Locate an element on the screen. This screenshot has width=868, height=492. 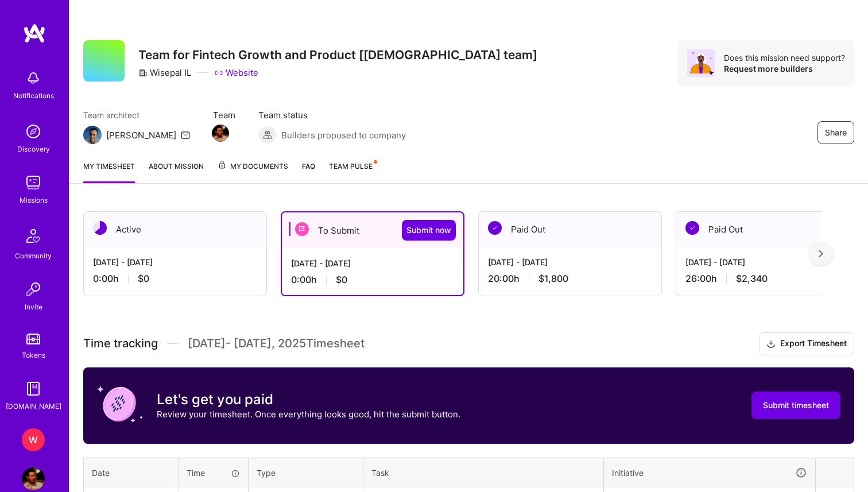
span: Team Pulse is located at coordinates (351, 166).